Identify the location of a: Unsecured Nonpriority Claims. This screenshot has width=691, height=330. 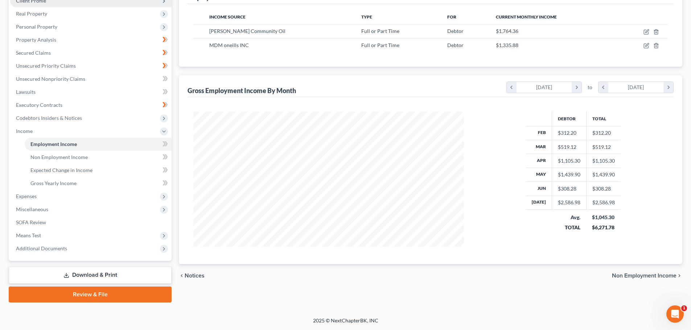
(91, 79).